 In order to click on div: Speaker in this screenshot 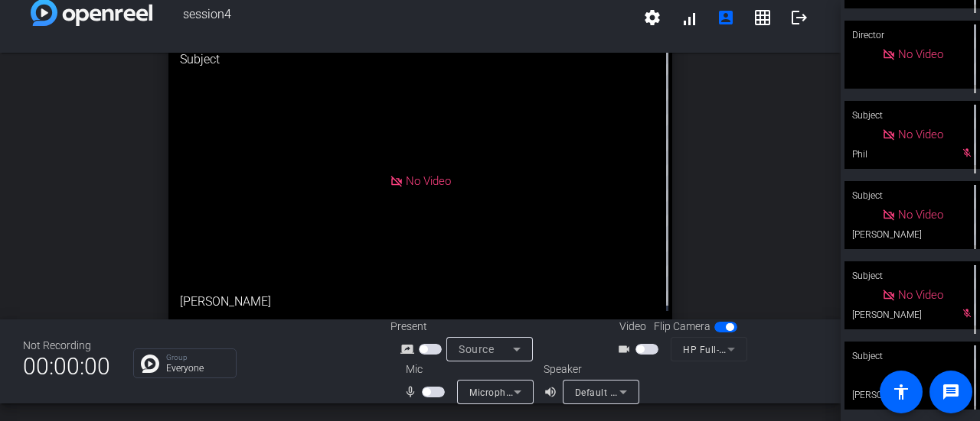, I will do `click(590, 369)`.